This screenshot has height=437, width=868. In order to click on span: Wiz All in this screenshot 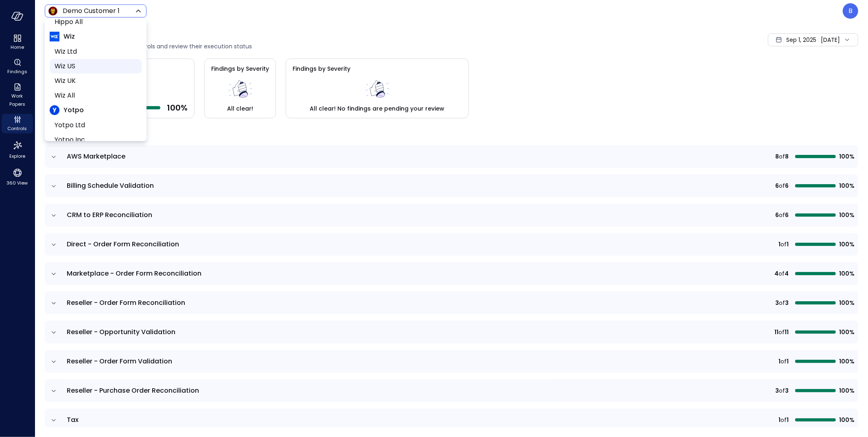, I will do `click(95, 96)`.